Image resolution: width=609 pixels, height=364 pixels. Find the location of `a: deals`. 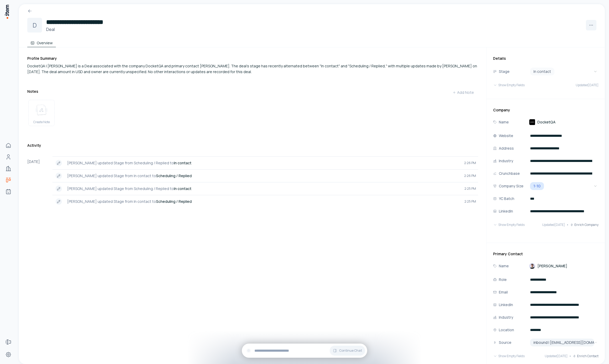

a: deals is located at coordinates (8, 180).